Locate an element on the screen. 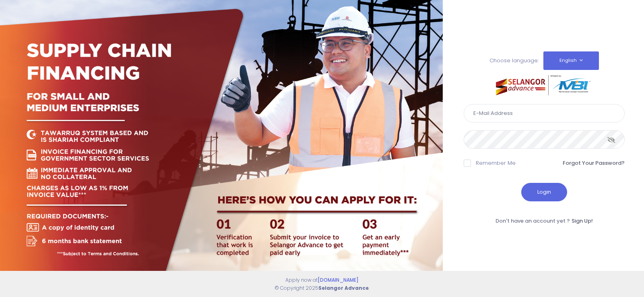 The image size is (644, 297). a: Forgot Your Password? is located at coordinates (594, 163).